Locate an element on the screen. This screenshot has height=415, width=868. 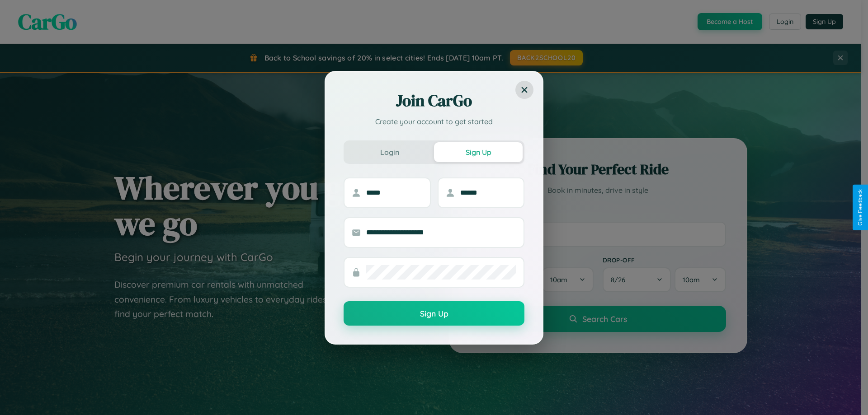
div: Give Feedback is located at coordinates (860, 207).